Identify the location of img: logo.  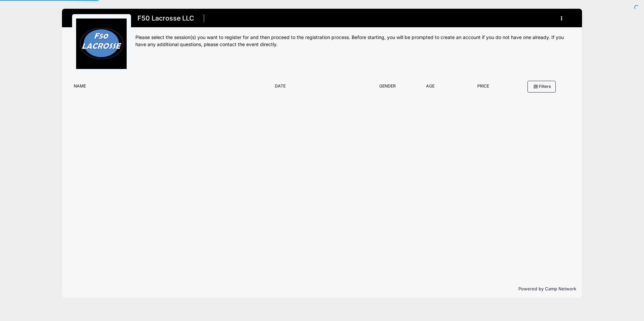
(102, 44).